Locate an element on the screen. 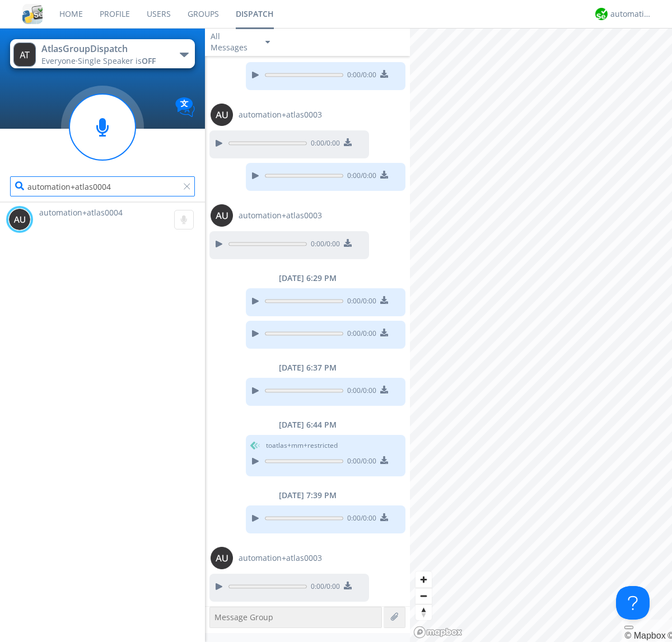 This screenshot has width=672, height=642. img: Translation enabled is located at coordinates (184, 107).